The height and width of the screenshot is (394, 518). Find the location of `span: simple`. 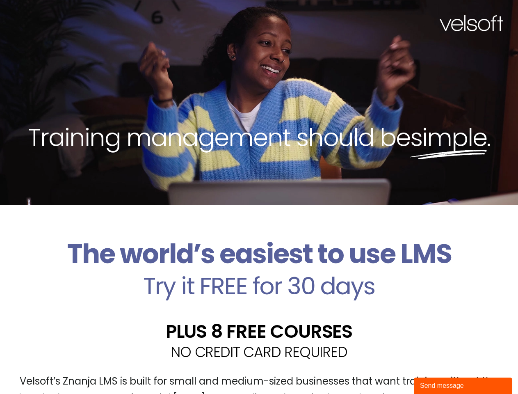

span: simple is located at coordinates (448, 137).